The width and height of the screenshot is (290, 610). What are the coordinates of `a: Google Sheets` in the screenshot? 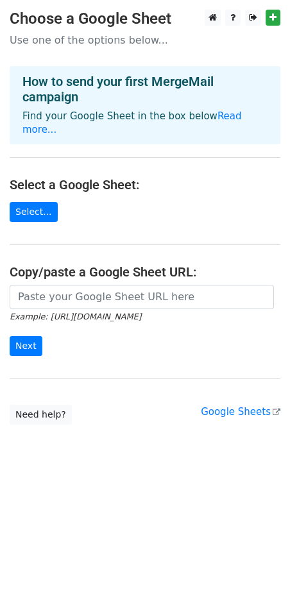 It's located at (241, 412).